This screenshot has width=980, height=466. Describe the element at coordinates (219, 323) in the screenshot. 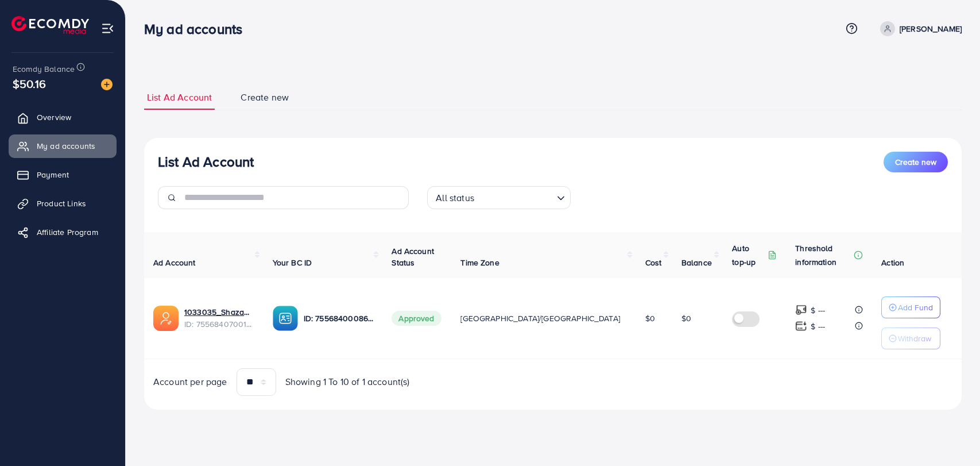

I see `span: ID: 7556840700197797904` at that location.